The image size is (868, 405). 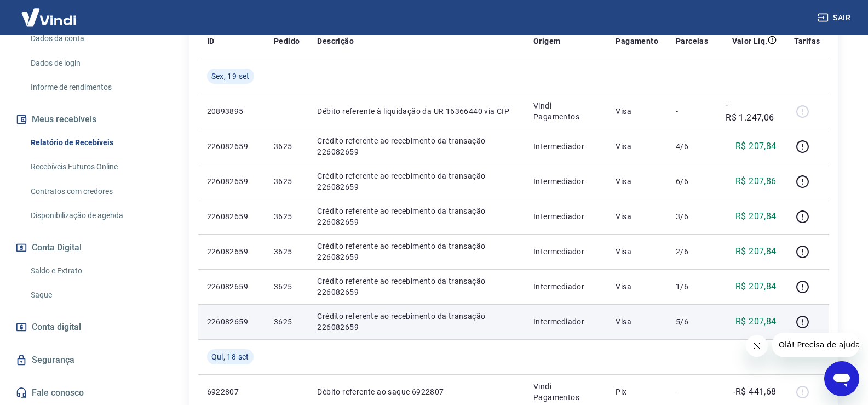 I want to click on span: Qui, 18 set, so click(x=230, y=357).